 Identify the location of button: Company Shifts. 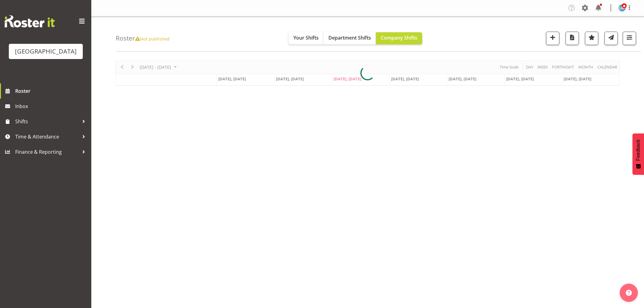
(399, 38).